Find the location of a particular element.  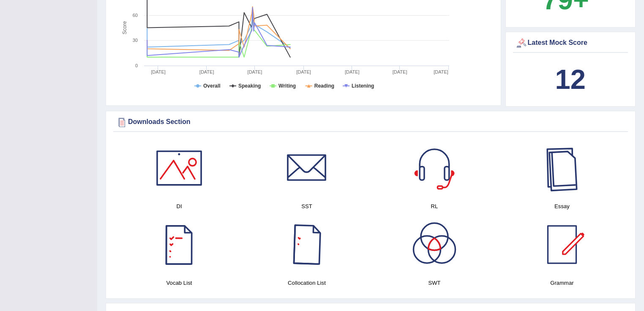

text: 30 is located at coordinates (135, 40).